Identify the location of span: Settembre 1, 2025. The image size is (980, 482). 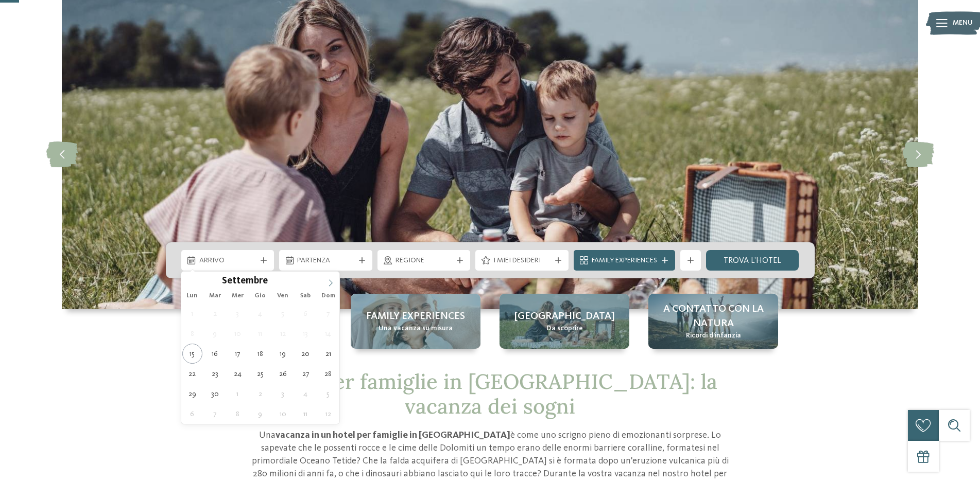
(192, 313).